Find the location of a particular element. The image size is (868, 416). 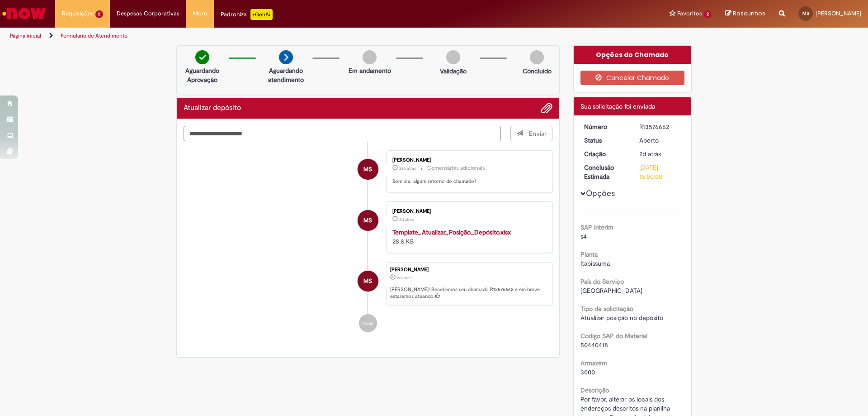

span: 22h atrás is located at coordinates (407, 169).